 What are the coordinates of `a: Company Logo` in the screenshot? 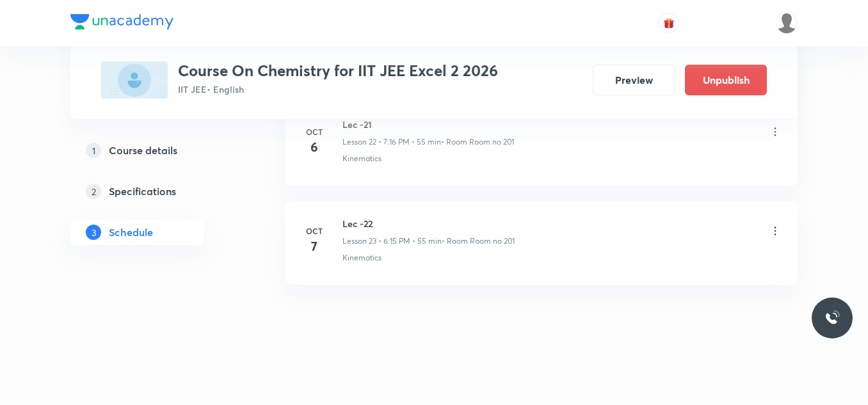 It's located at (122, 23).